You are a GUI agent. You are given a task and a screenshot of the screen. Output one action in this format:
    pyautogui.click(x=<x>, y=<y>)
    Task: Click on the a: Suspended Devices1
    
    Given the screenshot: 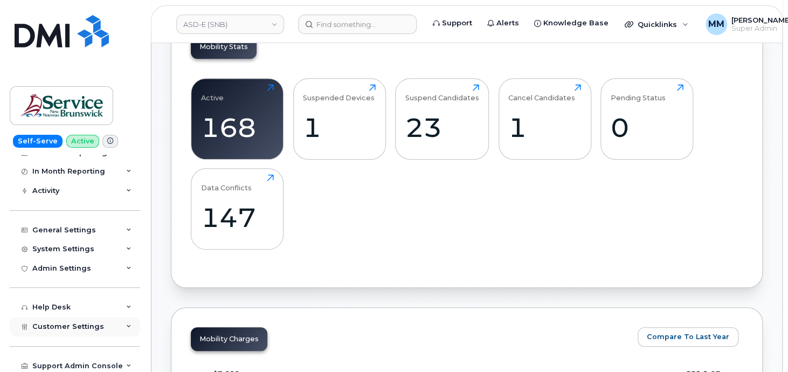 What is the action you would take?
    pyautogui.click(x=339, y=119)
    